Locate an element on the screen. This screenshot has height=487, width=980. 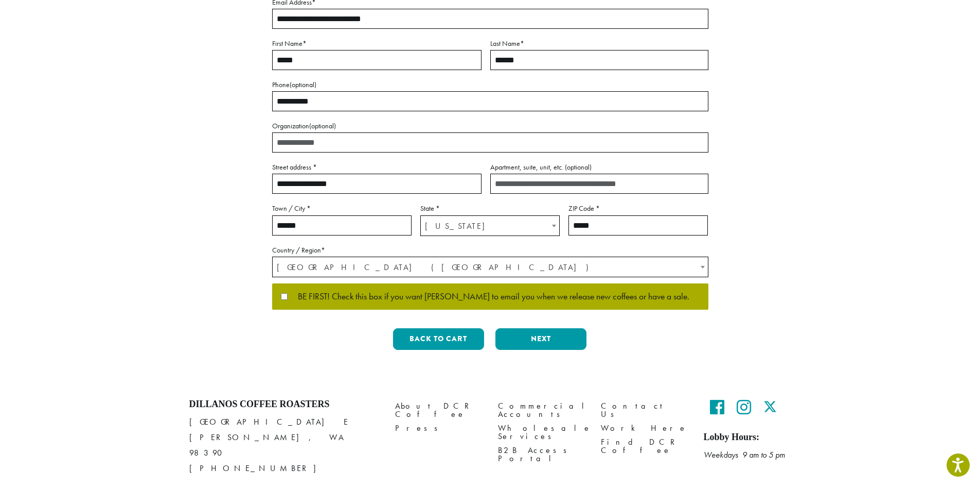
label: Organization is located at coordinates (490, 126).